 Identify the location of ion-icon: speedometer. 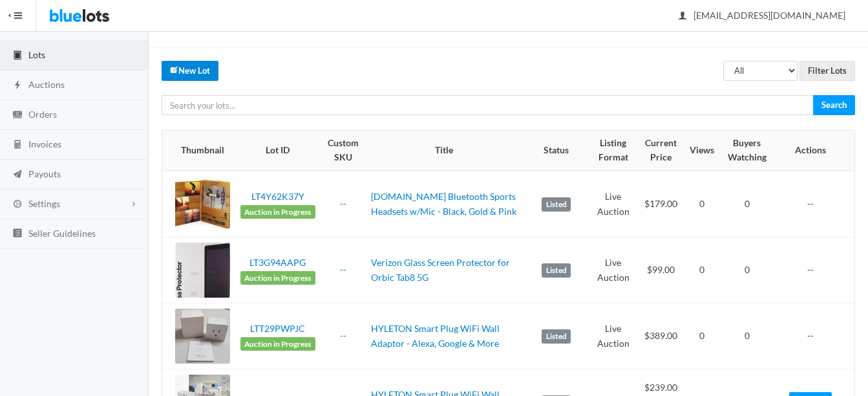
(17, 26).